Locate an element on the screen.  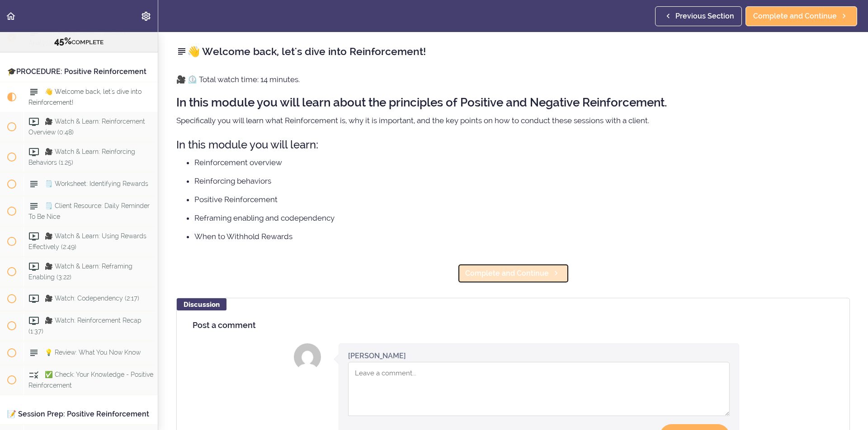
span: 🎥 Watch & Learn: Reinforcing Behaviors (1:25) is located at coordinates (82, 156).